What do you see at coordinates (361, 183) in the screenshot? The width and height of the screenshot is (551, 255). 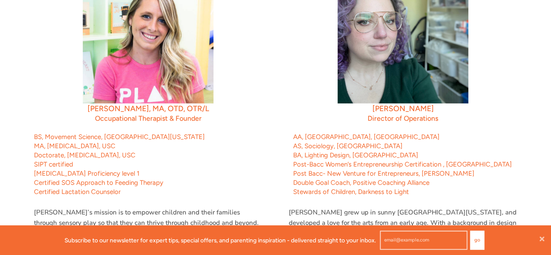 I see `span: Double Goal Coach, Positive Coaching Alliance` at bounding box center [361, 183].